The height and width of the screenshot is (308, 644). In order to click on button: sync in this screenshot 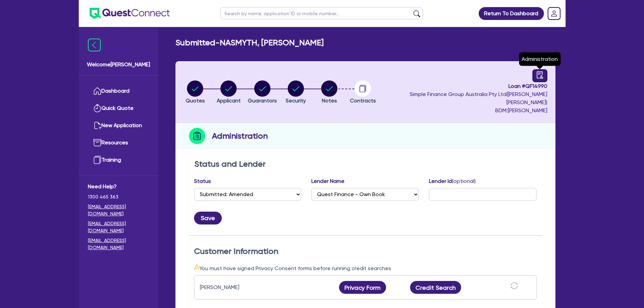, I will do `click(514, 288)`.